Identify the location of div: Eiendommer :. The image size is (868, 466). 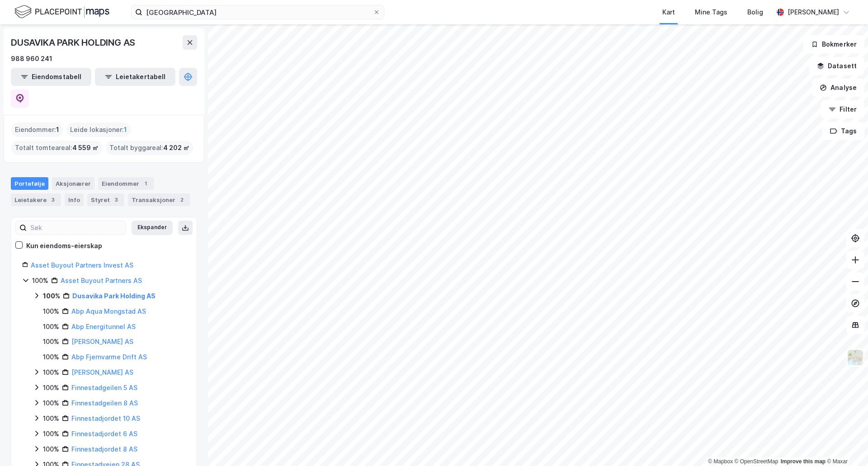
(37, 129).